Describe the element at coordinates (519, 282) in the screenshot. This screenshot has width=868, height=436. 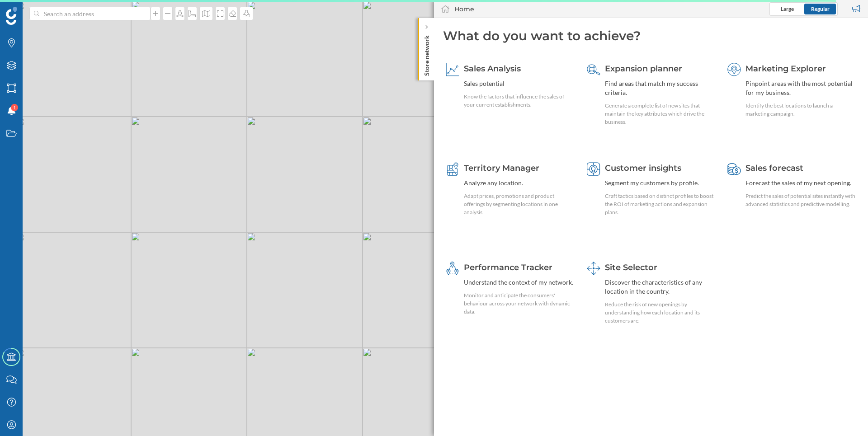
I see `div: Understand the context of my network.` at that location.